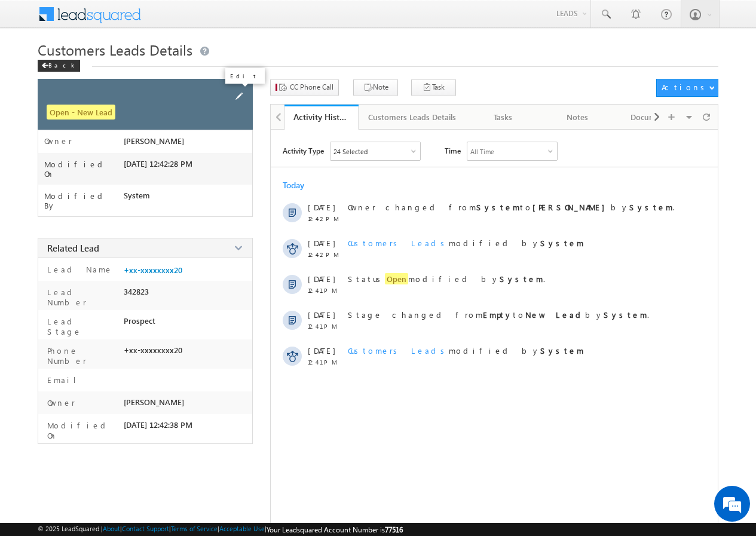 The height and width of the screenshot is (536, 756). I want to click on span: Time, so click(452, 150).